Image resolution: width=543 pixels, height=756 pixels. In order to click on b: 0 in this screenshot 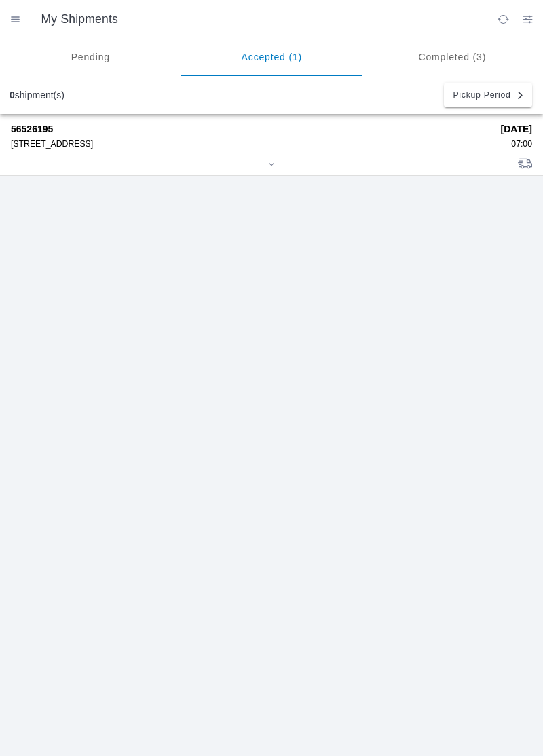, I will do `click(12, 95)`.